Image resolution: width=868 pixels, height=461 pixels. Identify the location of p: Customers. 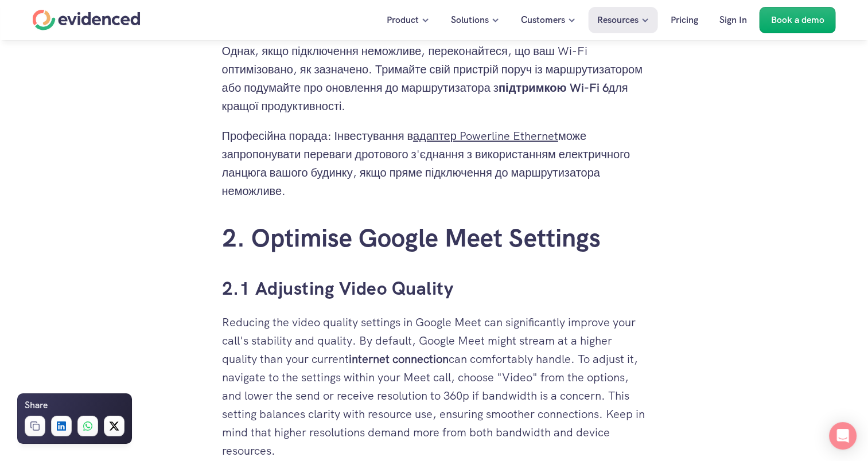
(543, 20).